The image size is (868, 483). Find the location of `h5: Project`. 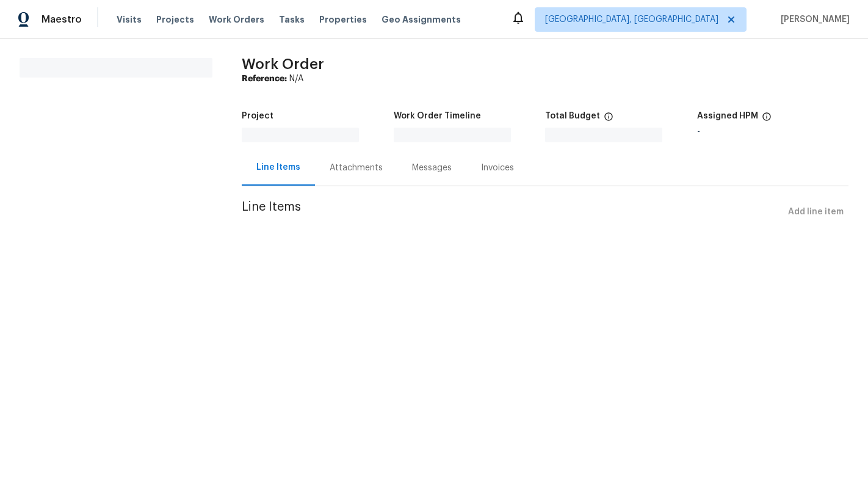

h5: Project is located at coordinates (257, 116).